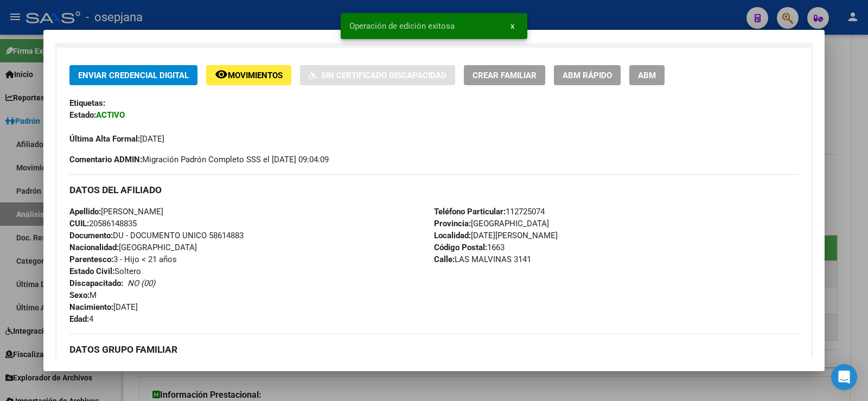 This screenshot has height=401, width=868. I want to click on strong: Comentario ADMIN:, so click(106, 160).